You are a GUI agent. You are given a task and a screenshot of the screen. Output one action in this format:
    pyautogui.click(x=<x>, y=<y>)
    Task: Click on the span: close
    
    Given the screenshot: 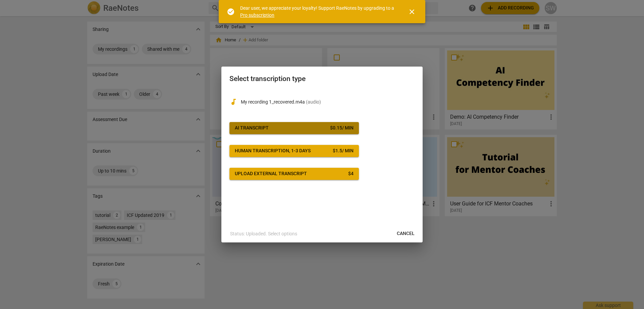 What is the action you would take?
    pyautogui.click(x=412, y=12)
    